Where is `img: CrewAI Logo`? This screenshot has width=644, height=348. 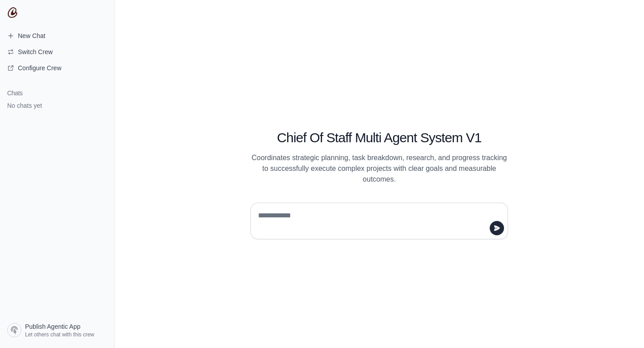
img: CrewAI Logo is located at coordinates (12, 12).